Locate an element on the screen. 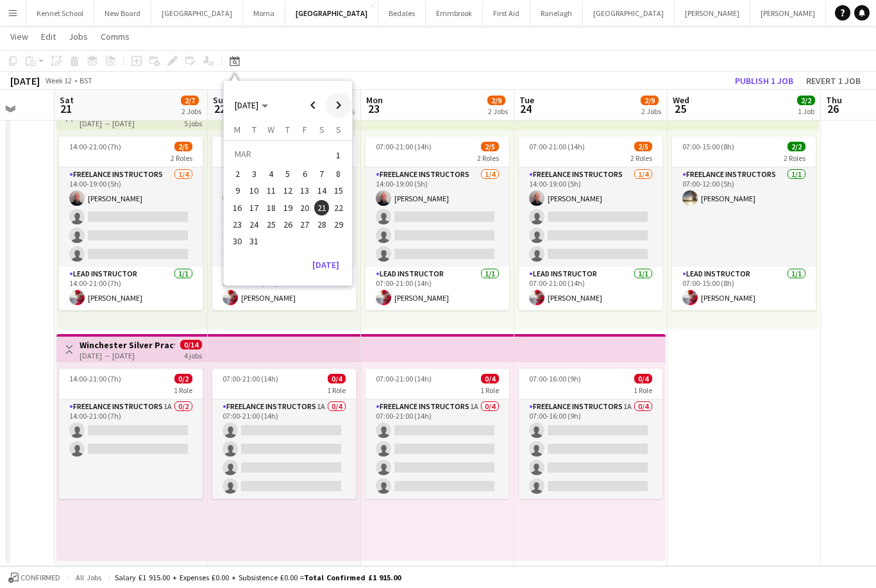  span: 23 is located at coordinates (373, 108).